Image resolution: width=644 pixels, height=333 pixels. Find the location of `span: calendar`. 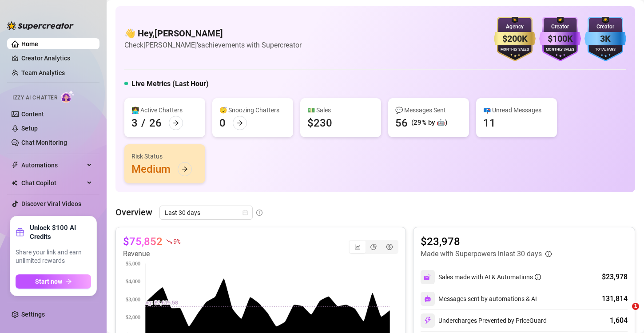

span: calendar is located at coordinates (245, 212).